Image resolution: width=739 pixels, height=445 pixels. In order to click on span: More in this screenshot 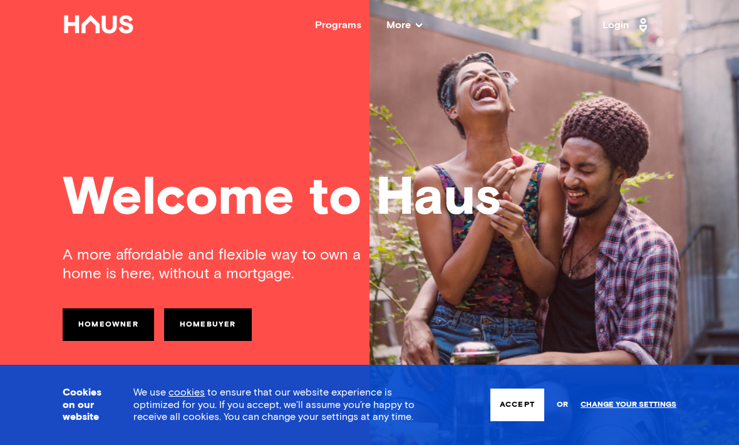, I will do `click(404, 25)`.